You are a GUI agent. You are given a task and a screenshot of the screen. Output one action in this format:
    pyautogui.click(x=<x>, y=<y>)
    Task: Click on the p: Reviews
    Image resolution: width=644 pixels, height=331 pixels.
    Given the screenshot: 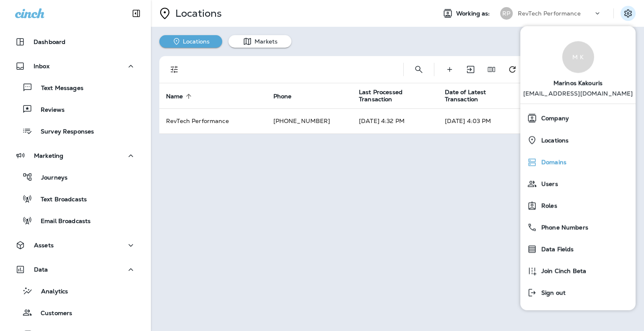 What is the action you would take?
    pyautogui.click(x=48, y=110)
    